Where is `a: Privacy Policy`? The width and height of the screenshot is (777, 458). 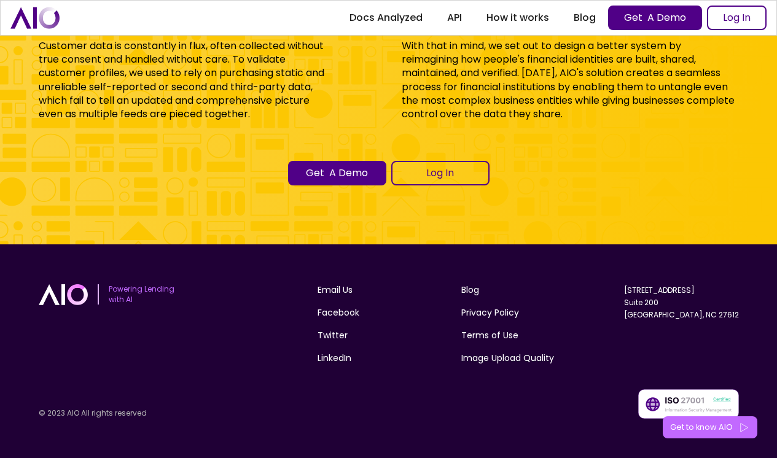
a: Privacy Policy is located at coordinates (490, 313).